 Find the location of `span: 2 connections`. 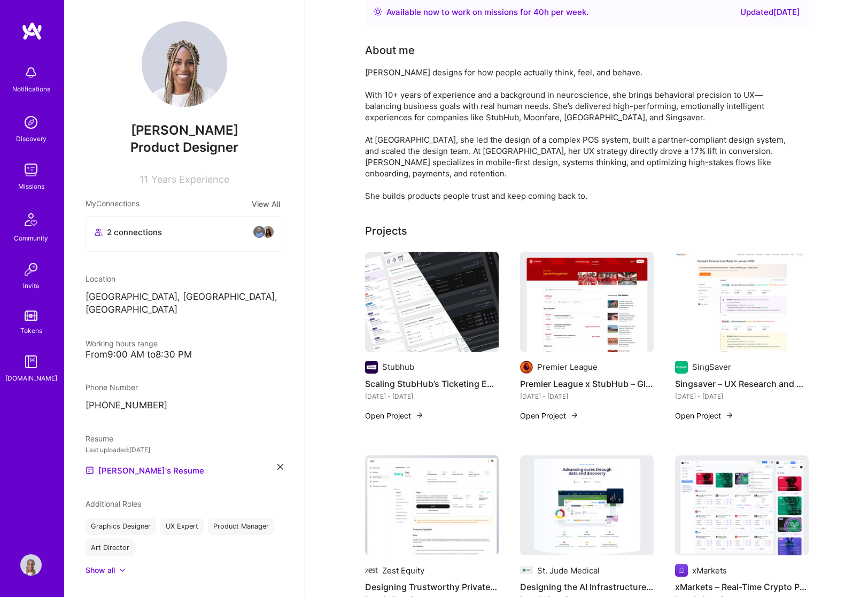

span: 2 connections is located at coordinates (135, 232).